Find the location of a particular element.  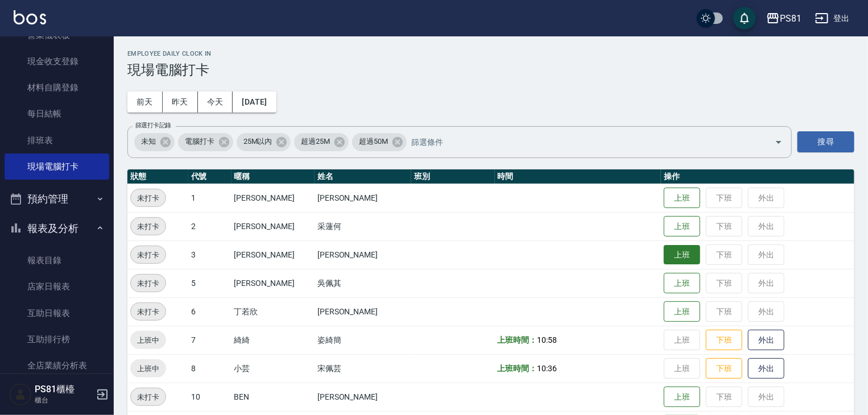

td: 1 is located at coordinates (210, 198).